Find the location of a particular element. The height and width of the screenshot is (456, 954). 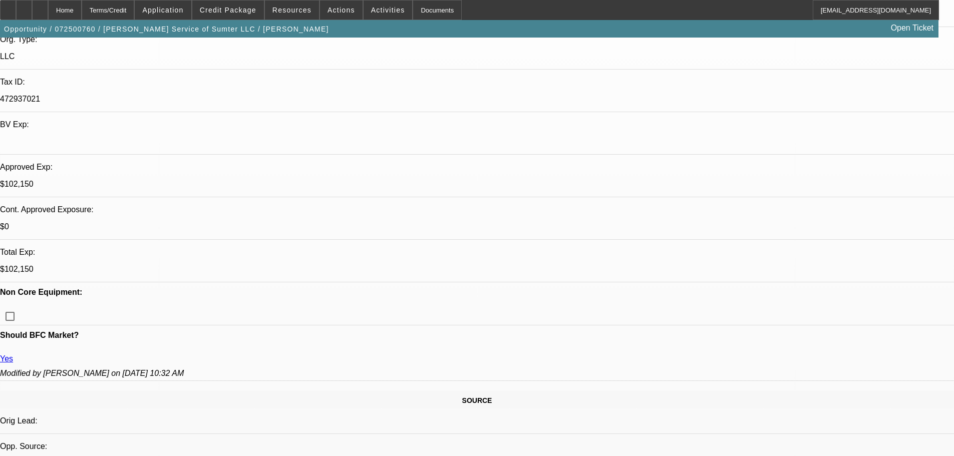

span: Activities is located at coordinates (388, 10).